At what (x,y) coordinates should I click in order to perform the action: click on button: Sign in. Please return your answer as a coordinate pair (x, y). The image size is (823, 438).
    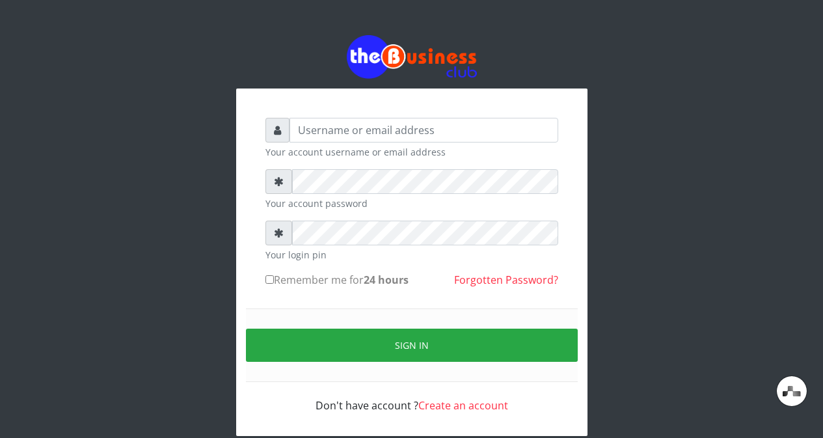
    Looking at the image, I should click on (412, 345).